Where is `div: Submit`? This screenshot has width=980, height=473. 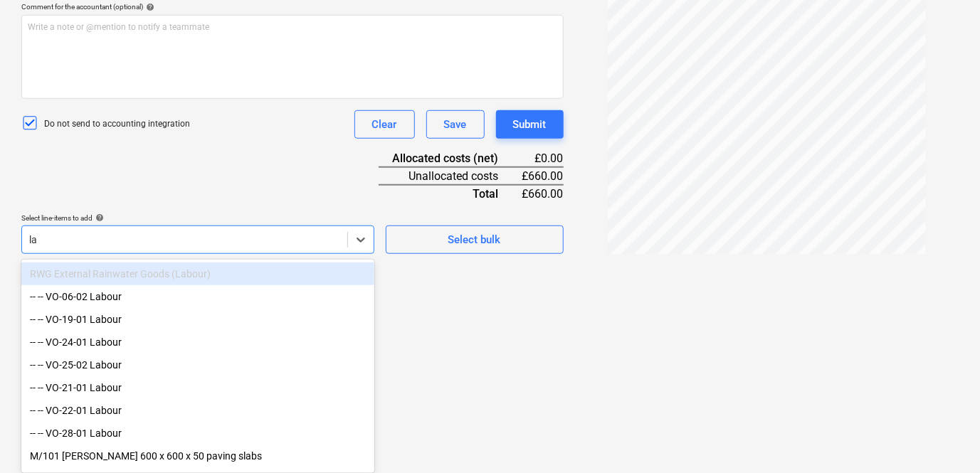
div: Submit is located at coordinates (529, 125).